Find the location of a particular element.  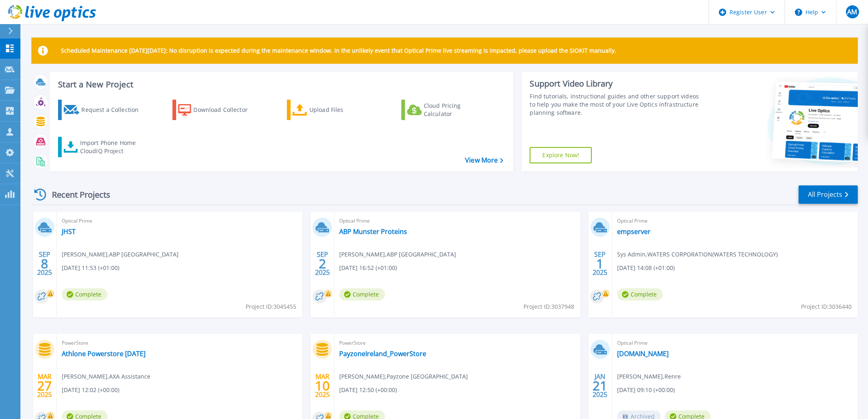

div: Download Collector is located at coordinates (226, 110).